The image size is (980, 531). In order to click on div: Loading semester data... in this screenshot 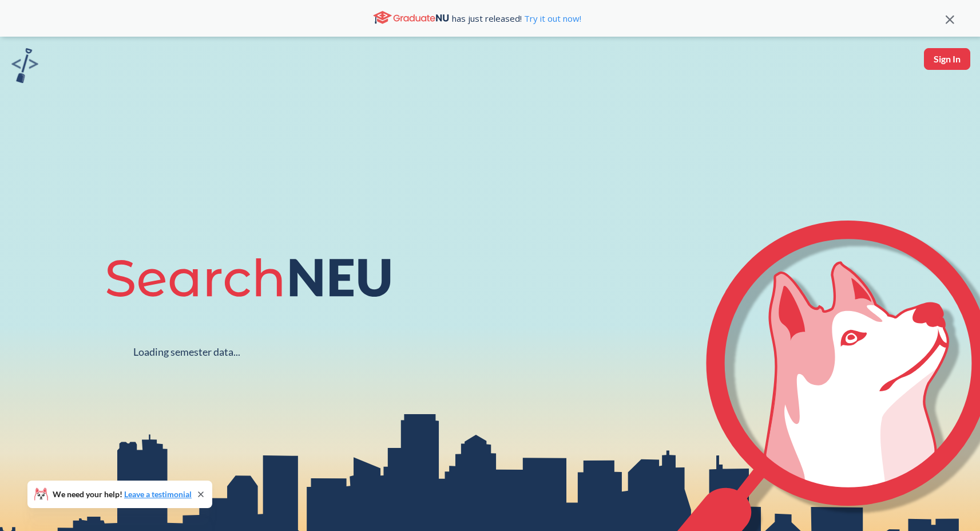, I will do `click(186, 352)`.